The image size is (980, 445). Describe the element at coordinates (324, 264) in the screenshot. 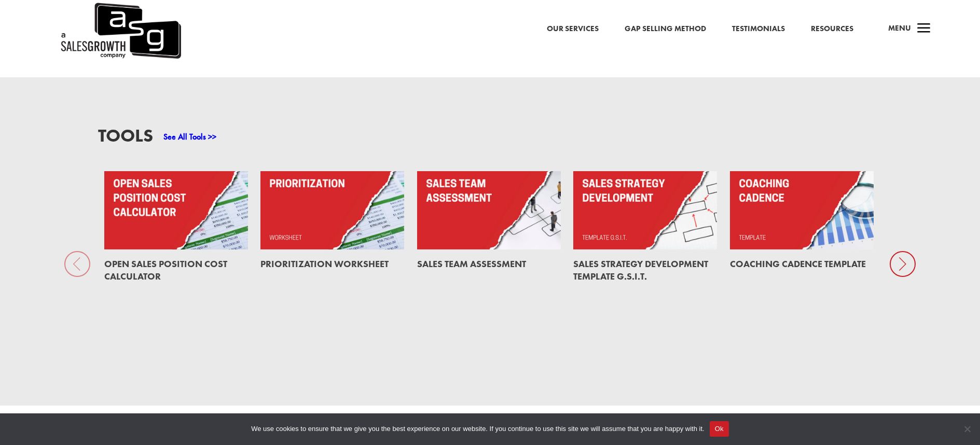

I see `a: Prioritization Worksheet` at that location.